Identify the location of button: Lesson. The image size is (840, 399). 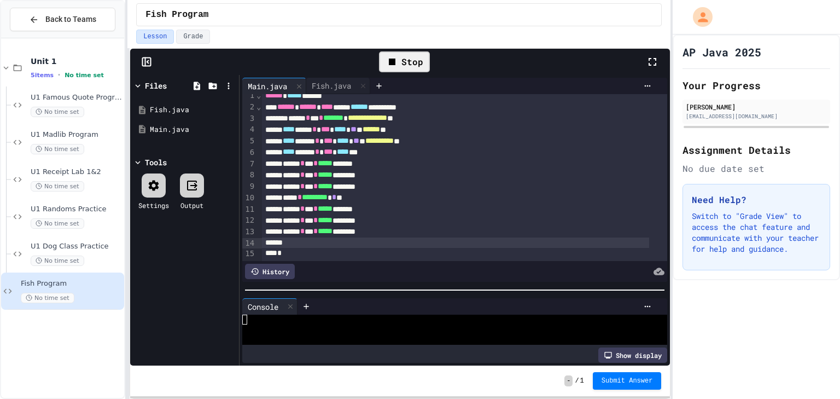
(155, 37).